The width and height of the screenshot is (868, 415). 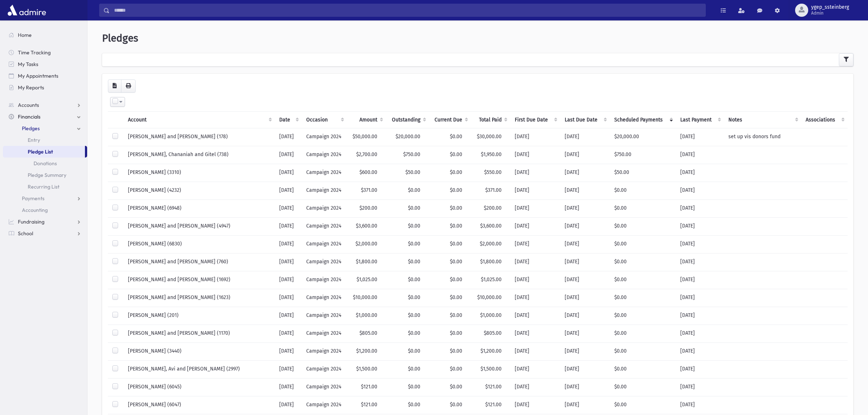 What do you see at coordinates (407, 10) in the screenshot?
I see `input: Search` at bounding box center [407, 10].